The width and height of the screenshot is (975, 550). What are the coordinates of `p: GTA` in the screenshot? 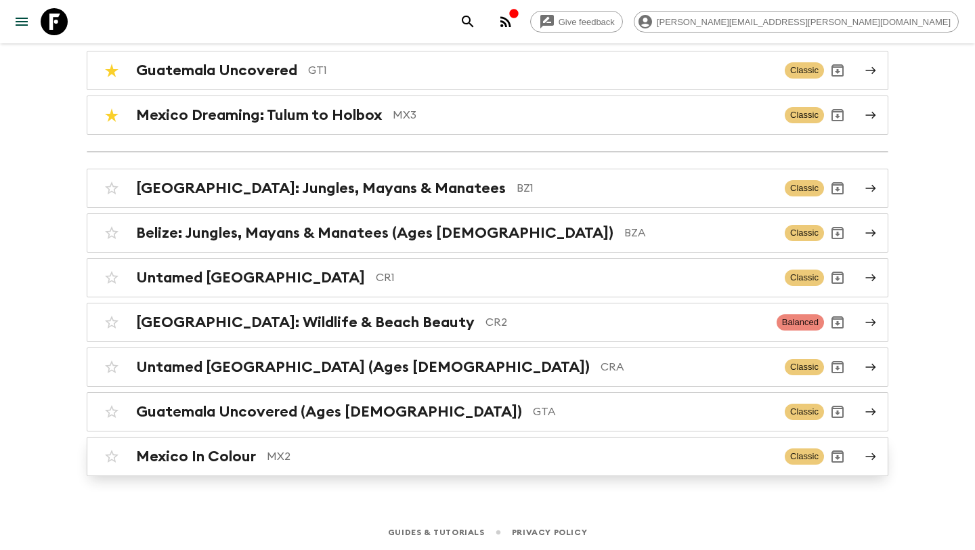 It's located at (653, 412).